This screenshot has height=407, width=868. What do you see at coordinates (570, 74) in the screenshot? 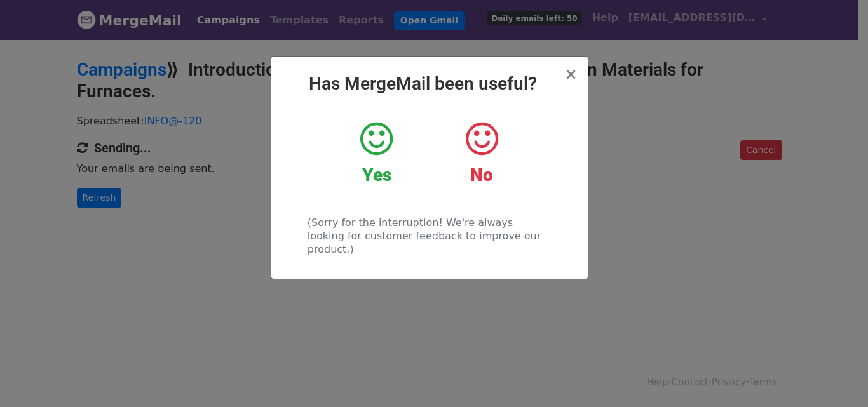
I see `button: Close` at bounding box center [570, 74].